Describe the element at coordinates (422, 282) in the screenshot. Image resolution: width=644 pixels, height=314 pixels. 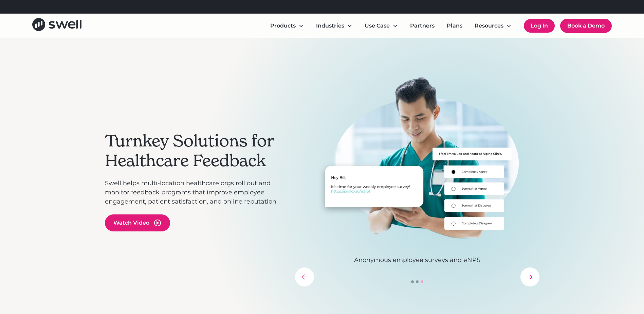
I see `div: Show slide 3 of 3` at that location.